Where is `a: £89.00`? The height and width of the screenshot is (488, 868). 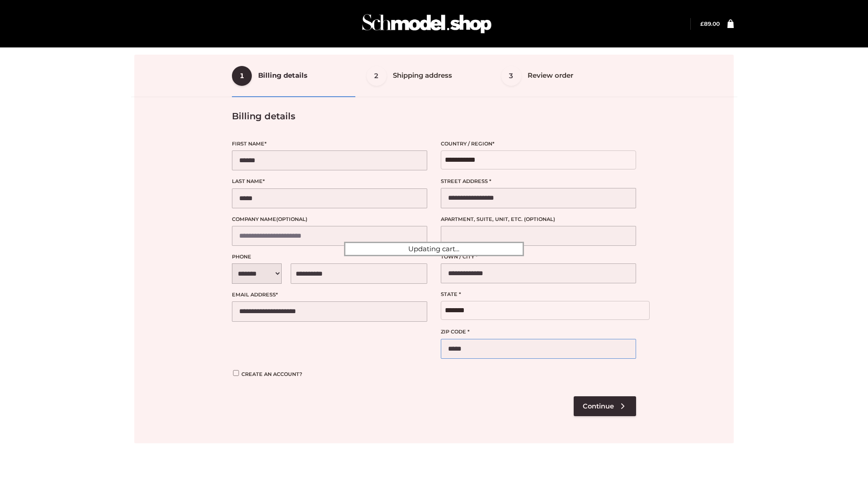
a: £89.00 is located at coordinates (709, 23).